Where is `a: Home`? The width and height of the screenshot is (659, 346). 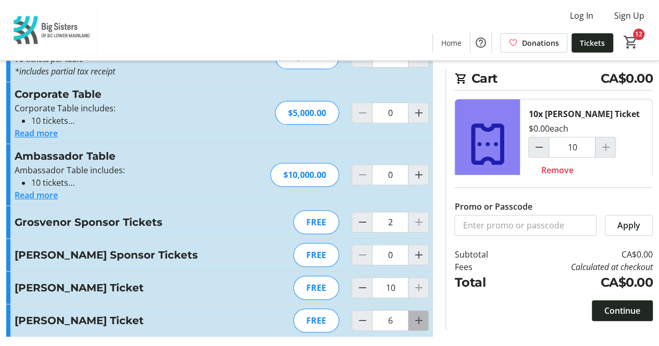 a: Home is located at coordinates (451, 43).